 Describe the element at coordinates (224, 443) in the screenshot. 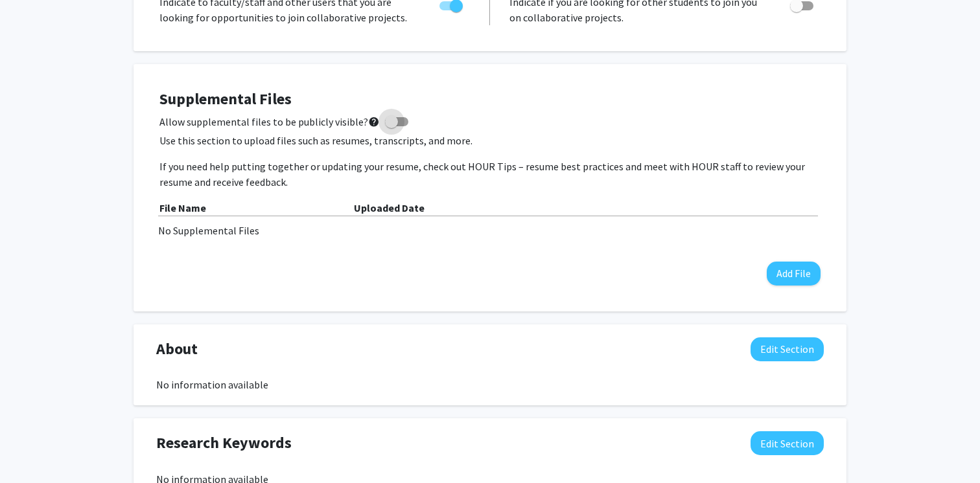

I see `span: Research Keywords` at that location.